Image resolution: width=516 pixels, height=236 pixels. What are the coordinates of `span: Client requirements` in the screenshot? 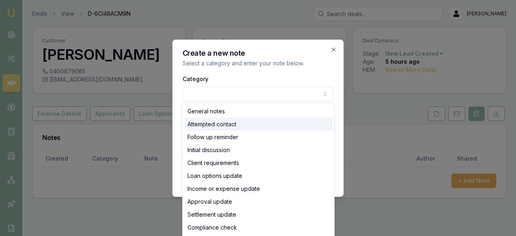 It's located at (213, 163).